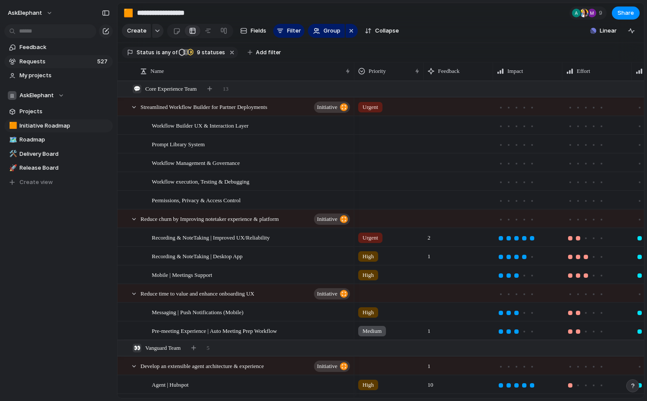  Describe the element at coordinates (258, 31) in the screenshot. I see `span: Fields` at that location.